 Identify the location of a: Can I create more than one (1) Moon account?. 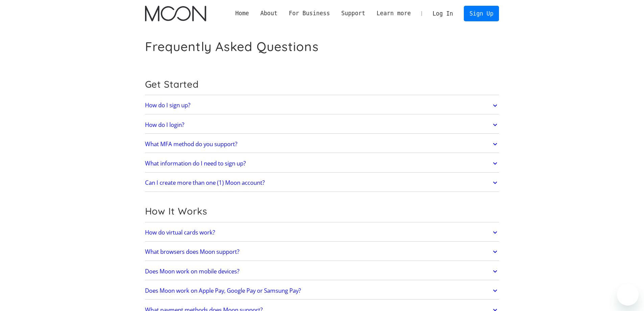
(322, 183).